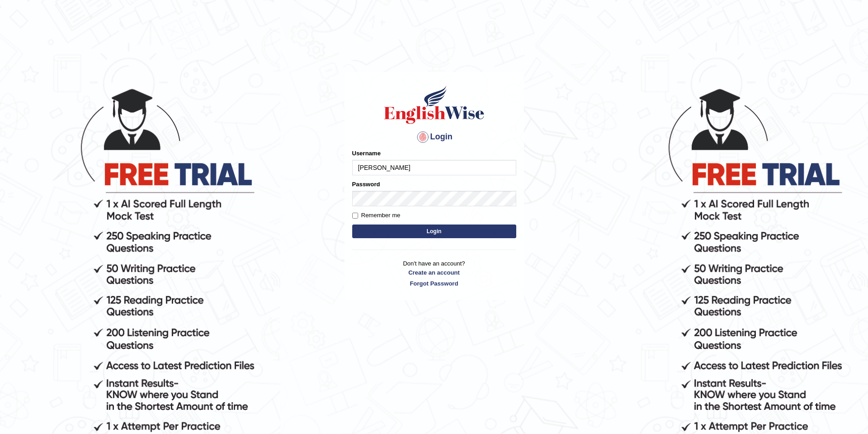 The width and height of the screenshot is (868, 434). Describe the element at coordinates (355, 215) in the screenshot. I see `input: Remember me` at that location.